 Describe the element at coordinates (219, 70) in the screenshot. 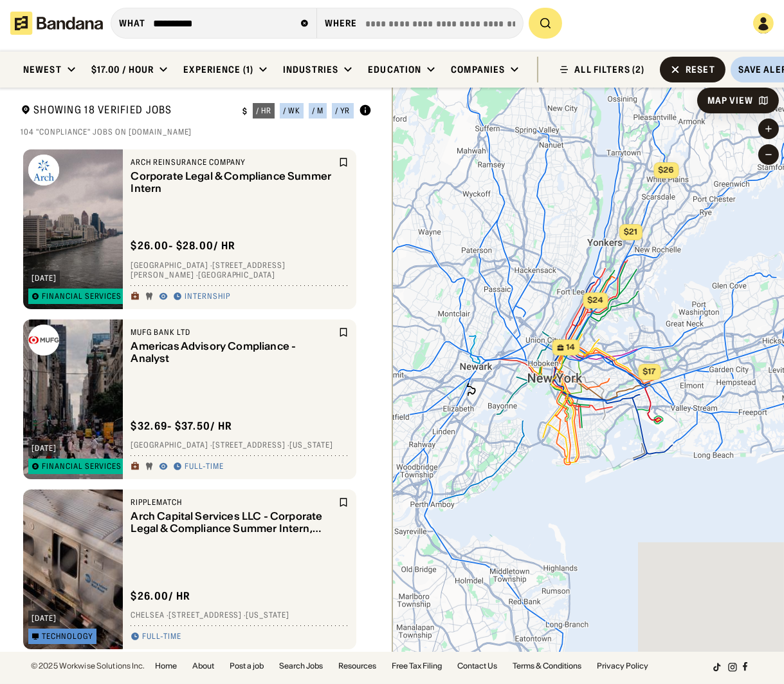

I see `div: Experience (1)` at that location.